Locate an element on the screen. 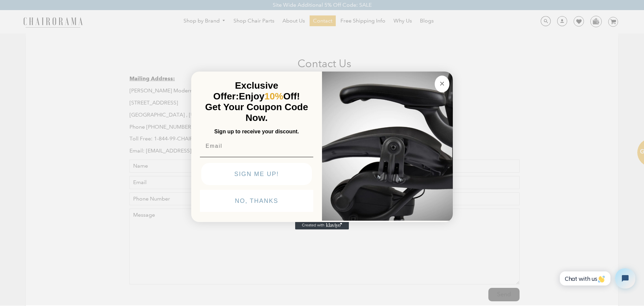 Image resolution: width=644 pixels, height=306 pixels. span: Get Your Coupon Code Now. is located at coordinates (257, 112).